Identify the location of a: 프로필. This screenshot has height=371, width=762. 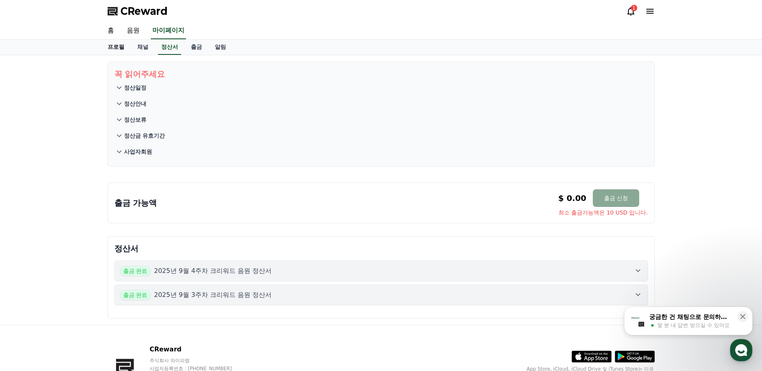
(116, 47).